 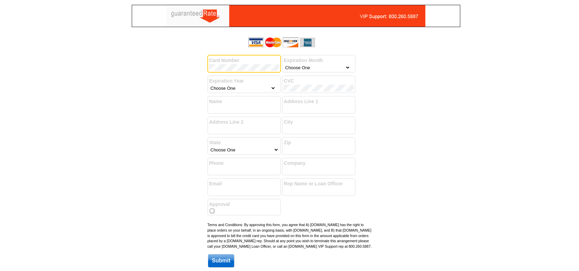 I want to click on label: City, so click(x=319, y=122).